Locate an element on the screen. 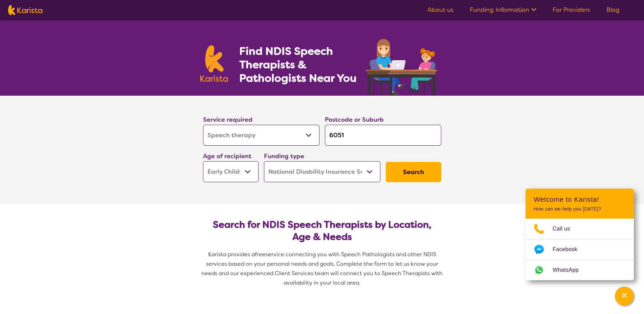 The width and height of the screenshot is (644, 314). ul: Choose channel is located at coordinates (579, 250).